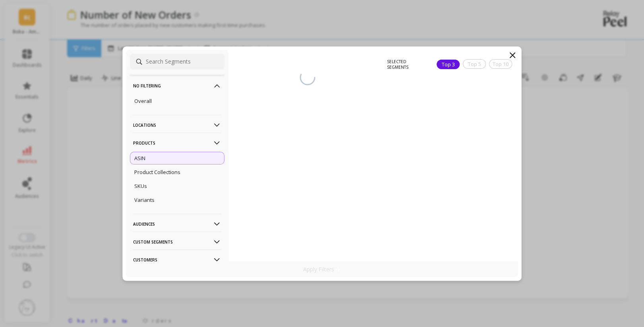 This screenshot has height=327, width=644. I want to click on p: Custom Segments, so click(177, 242).